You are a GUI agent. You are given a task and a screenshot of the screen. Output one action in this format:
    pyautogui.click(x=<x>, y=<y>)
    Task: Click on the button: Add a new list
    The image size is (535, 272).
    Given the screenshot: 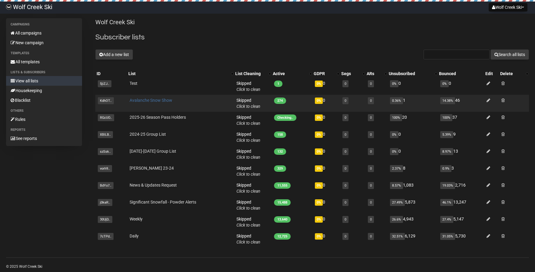 What is the action you would take?
    pyautogui.click(x=114, y=55)
    